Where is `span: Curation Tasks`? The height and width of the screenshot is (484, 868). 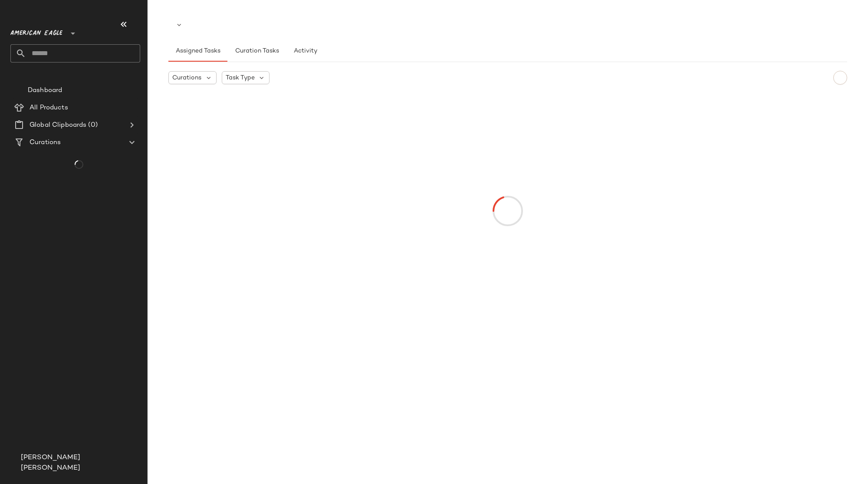 span: Curation Tasks is located at coordinates (257, 51).